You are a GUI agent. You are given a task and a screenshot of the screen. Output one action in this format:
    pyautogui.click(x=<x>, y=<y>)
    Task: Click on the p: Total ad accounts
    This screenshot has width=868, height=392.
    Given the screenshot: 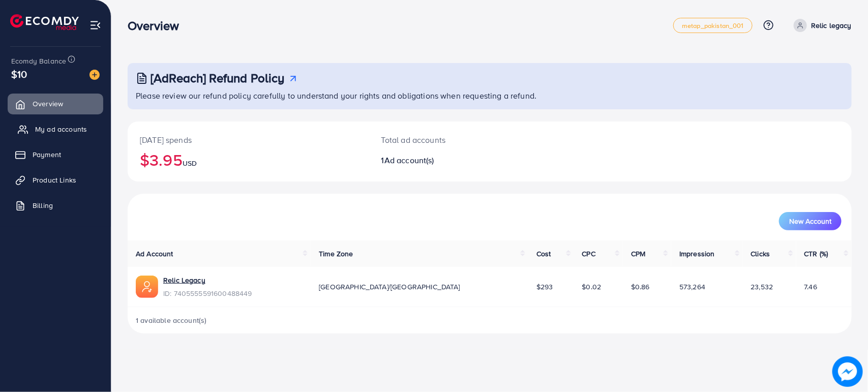 What is the action you would take?
    pyautogui.click(x=460, y=140)
    